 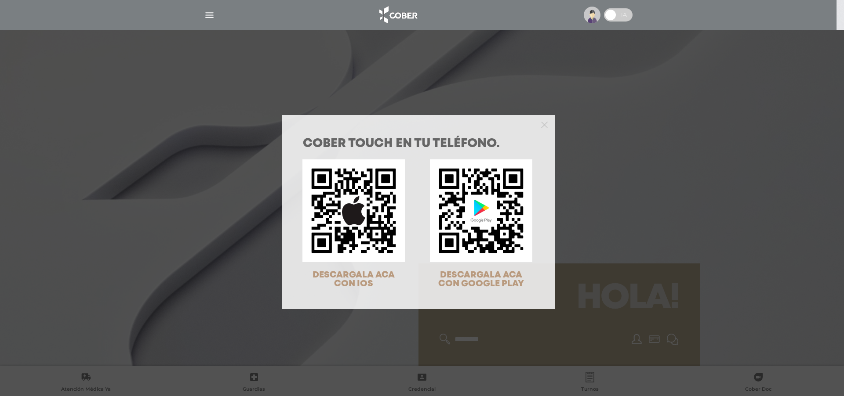 I want to click on h1: COBER TOUCH en tu teléfono., so click(x=418, y=144).